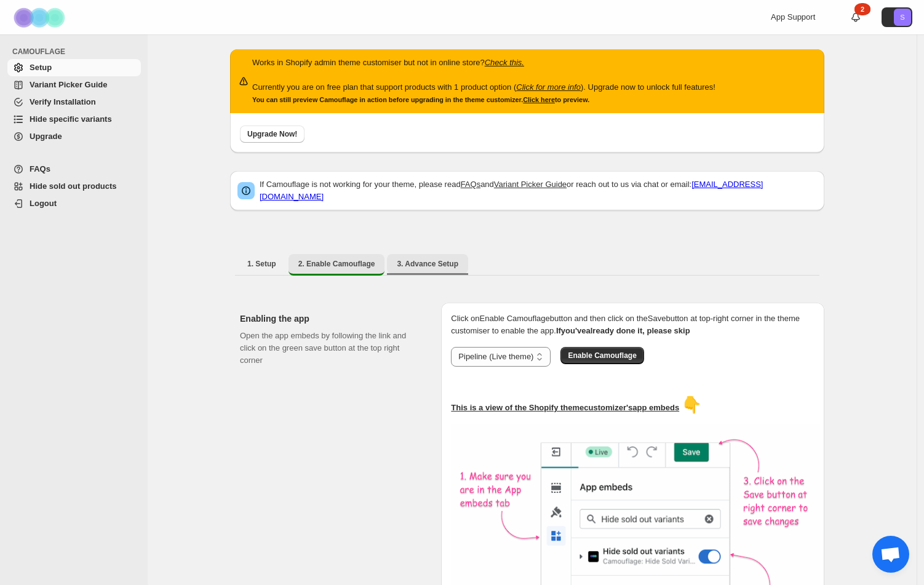  Describe the element at coordinates (484, 88) in the screenshot. I see `p: Currently you are on free plan that support products with 1 product option ( ). Upgrade now to un...` at that location.